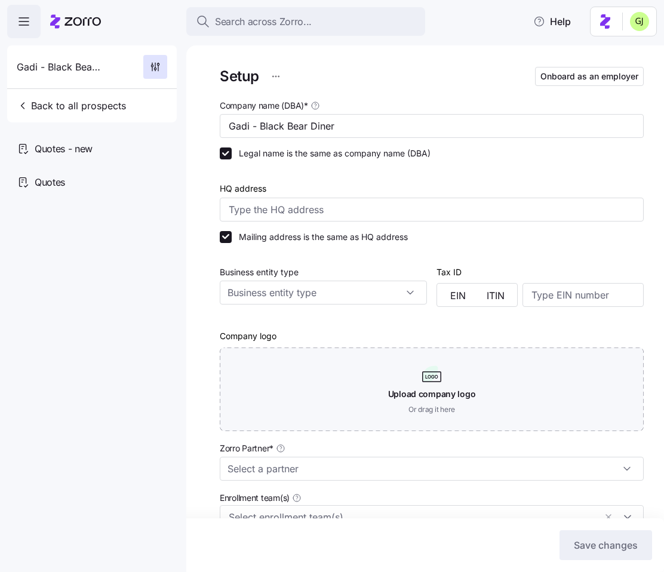 The height and width of the screenshot is (572, 664). What do you see at coordinates (590, 76) in the screenshot?
I see `span: Onboard as an employer` at bounding box center [590, 76].